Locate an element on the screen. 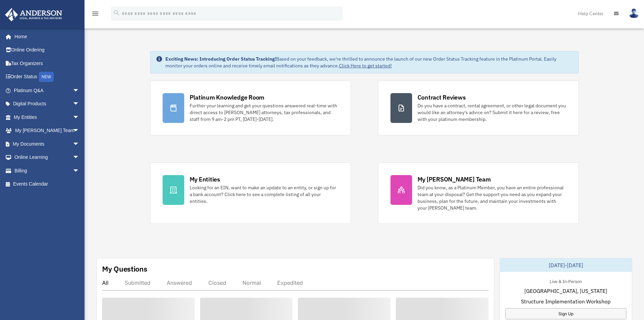 This screenshot has height=320, width=644. a: Events Calendar is located at coordinates (47, 184).